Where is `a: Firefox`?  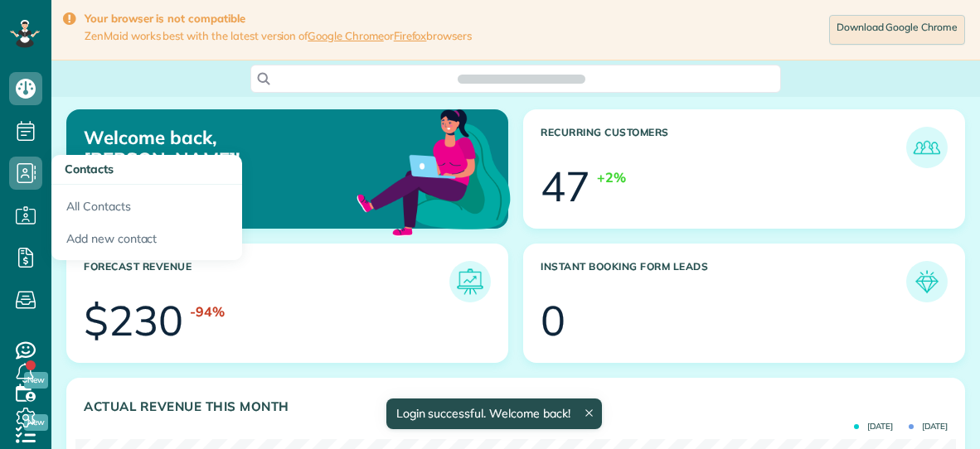 a: Firefox is located at coordinates (411, 35).